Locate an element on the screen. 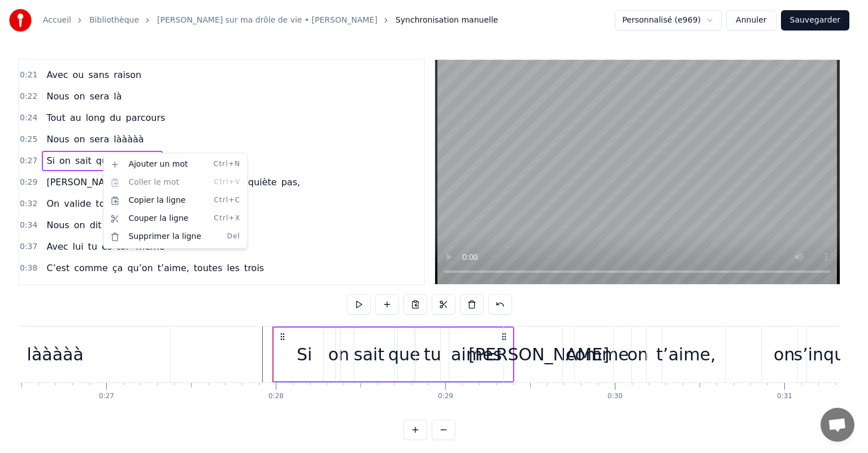  div: Ajouter un mot is located at coordinates (175, 164).